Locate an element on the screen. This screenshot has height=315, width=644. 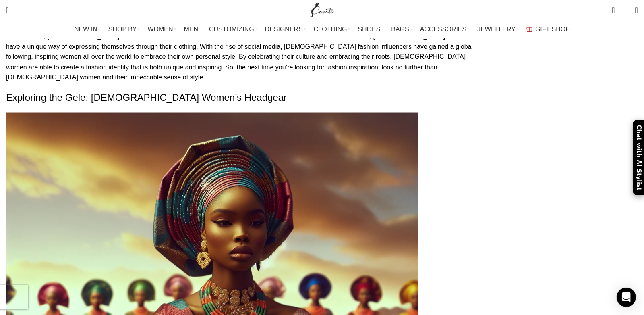
span: SHOES is located at coordinates (369, 29).